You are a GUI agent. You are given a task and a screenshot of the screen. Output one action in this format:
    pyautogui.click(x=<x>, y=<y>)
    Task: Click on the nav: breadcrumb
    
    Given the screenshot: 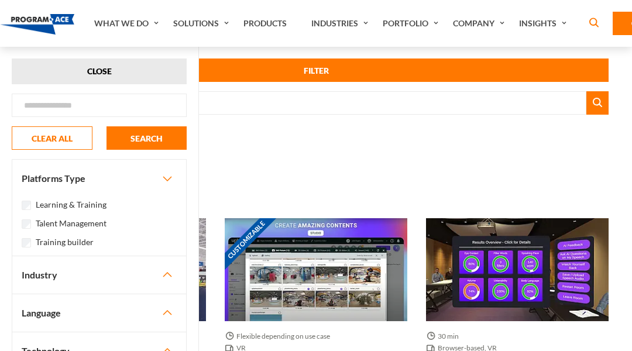 What is the action you would take?
    pyautogui.click(x=316, y=146)
    